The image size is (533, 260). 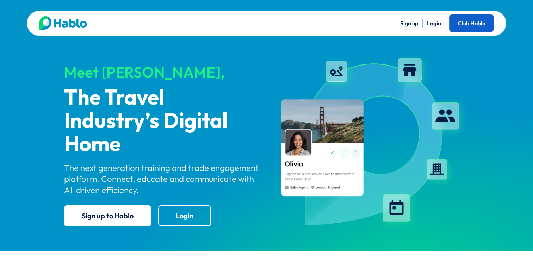 I want to click on a: Sign up to Hablo, so click(x=107, y=216).